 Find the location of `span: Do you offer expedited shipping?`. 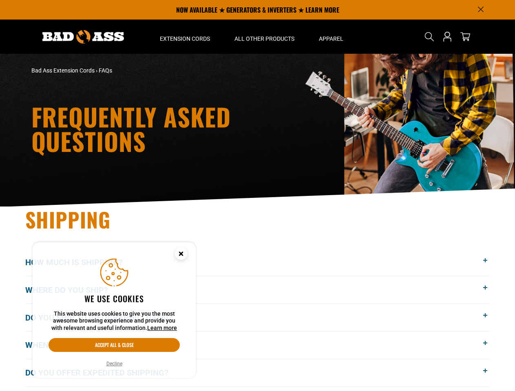

span: Do you offer expedited shipping? is located at coordinates (103, 373).